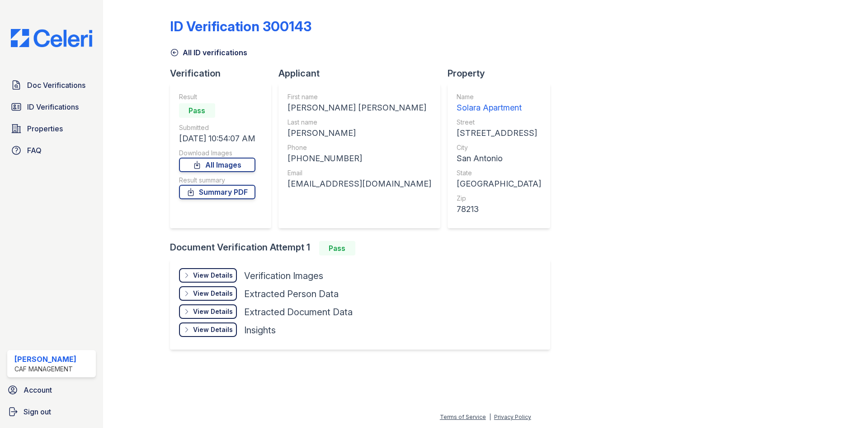 This screenshot has height=428, width=868. Describe the element at coordinates (359, 122) in the screenshot. I see `div: Last name` at that location.